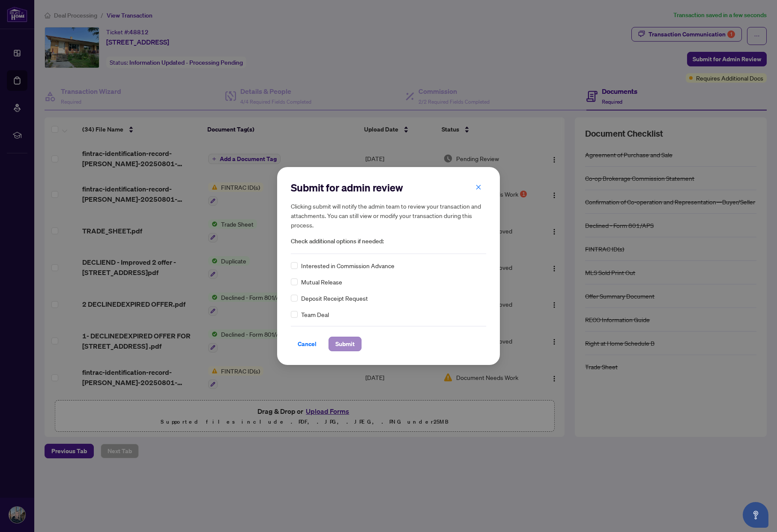 The width and height of the screenshot is (777, 532). I want to click on button: Submit, so click(345, 344).